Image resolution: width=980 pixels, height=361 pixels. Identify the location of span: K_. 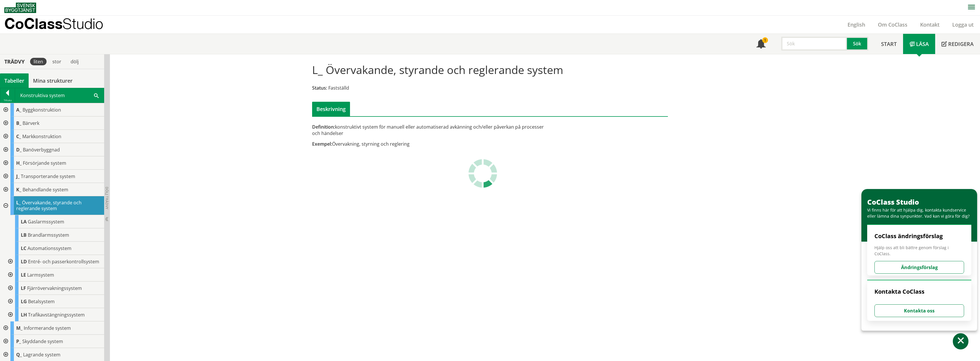
(19, 190).